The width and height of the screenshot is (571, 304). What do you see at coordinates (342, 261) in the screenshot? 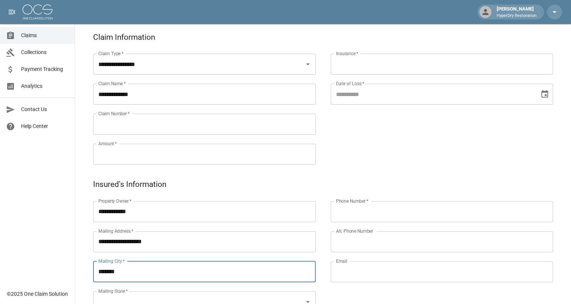
I see `label: Email` at bounding box center [342, 261].